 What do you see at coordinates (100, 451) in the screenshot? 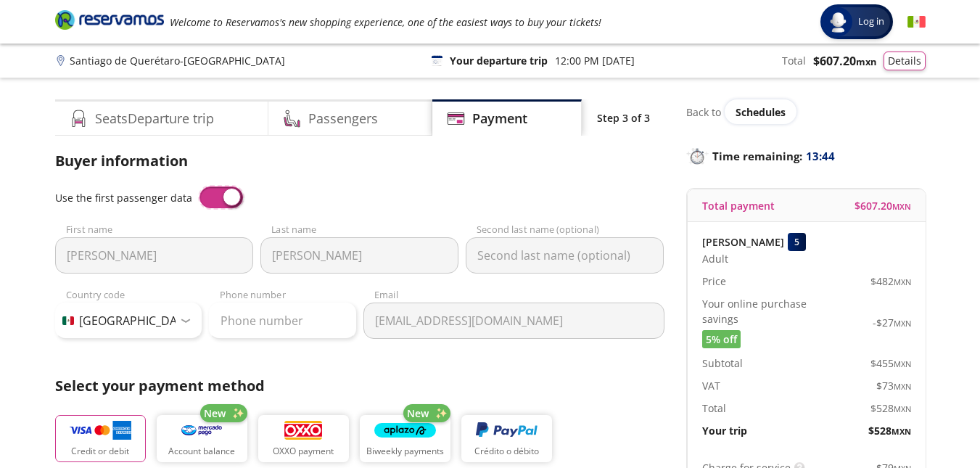
I see `p: Credit or debit` at bounding box center [100, 451].